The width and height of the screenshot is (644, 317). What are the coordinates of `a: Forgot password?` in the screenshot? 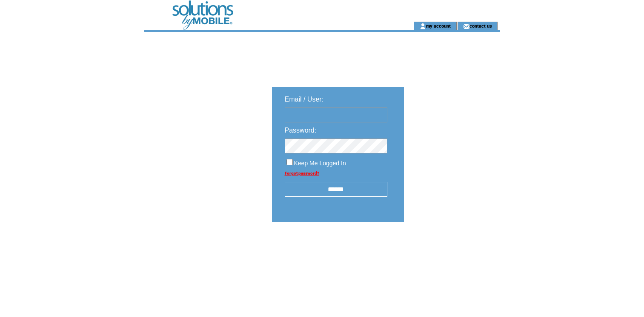 It's located at (302, 173).